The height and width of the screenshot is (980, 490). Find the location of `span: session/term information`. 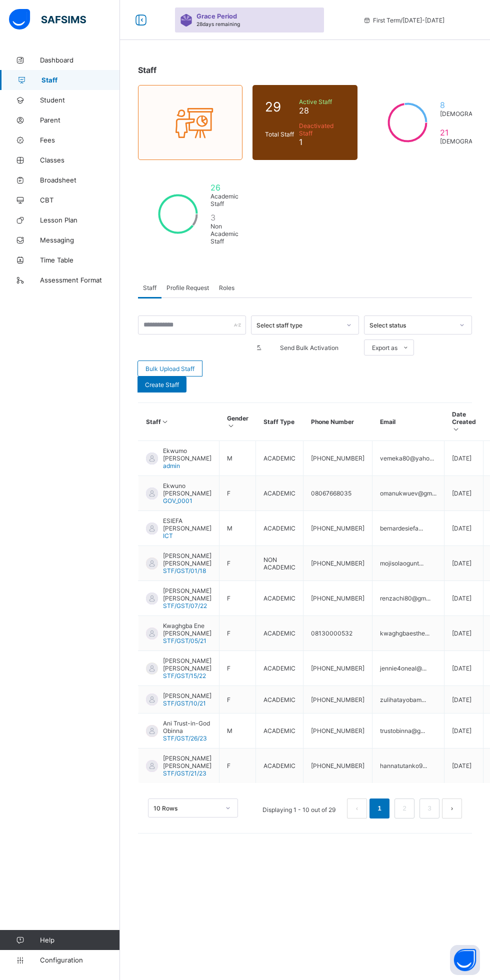

span: session/term information is located at coordinates (403, 20).